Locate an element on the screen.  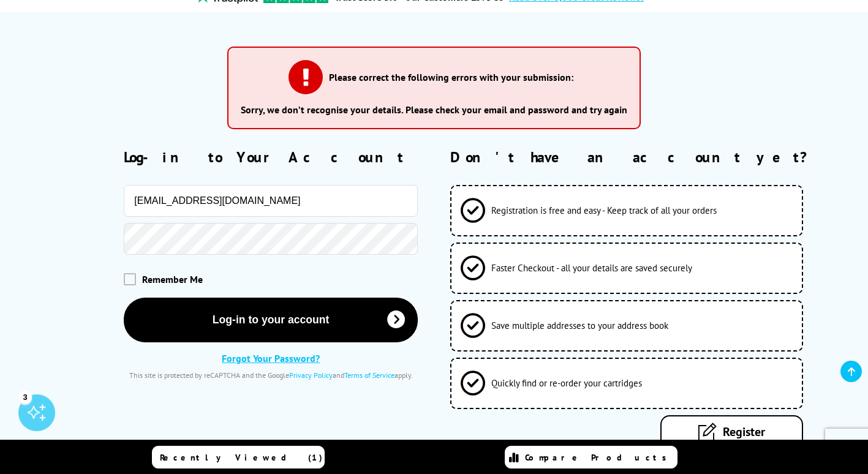
input: Email is located at coordinates (271, 201).